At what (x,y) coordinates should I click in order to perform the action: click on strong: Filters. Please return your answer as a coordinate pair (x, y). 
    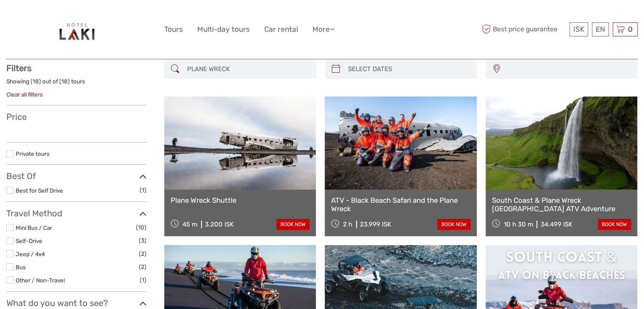
    Looking at the image, I should click on (19, 68).